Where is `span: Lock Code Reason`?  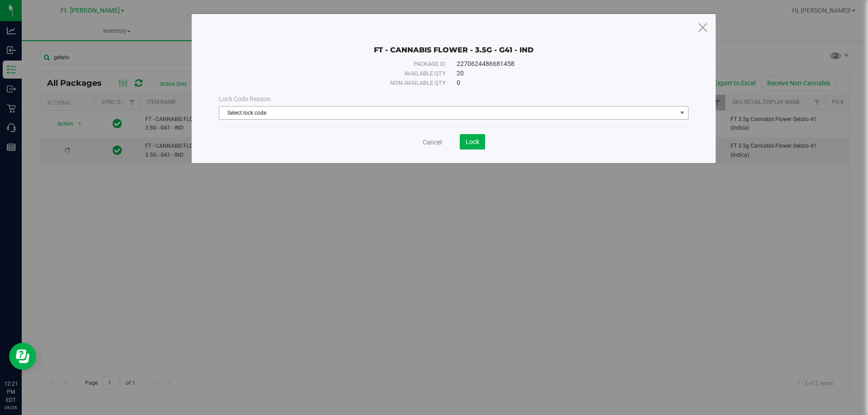 span: Lock Code Reason is located at coordinates (244, 99).